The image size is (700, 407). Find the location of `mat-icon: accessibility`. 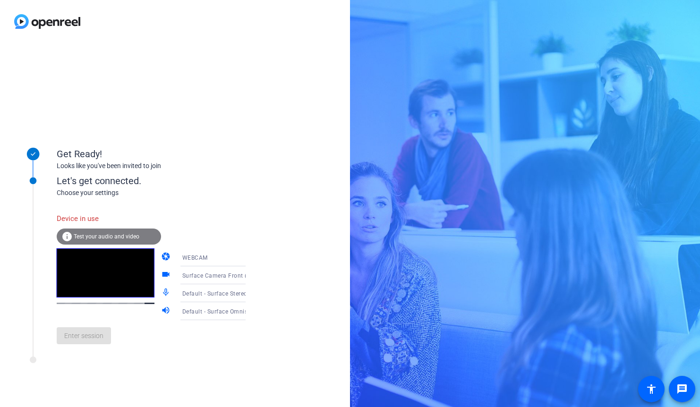

mat-icon: accessibility is located at coordinates (652, 389).